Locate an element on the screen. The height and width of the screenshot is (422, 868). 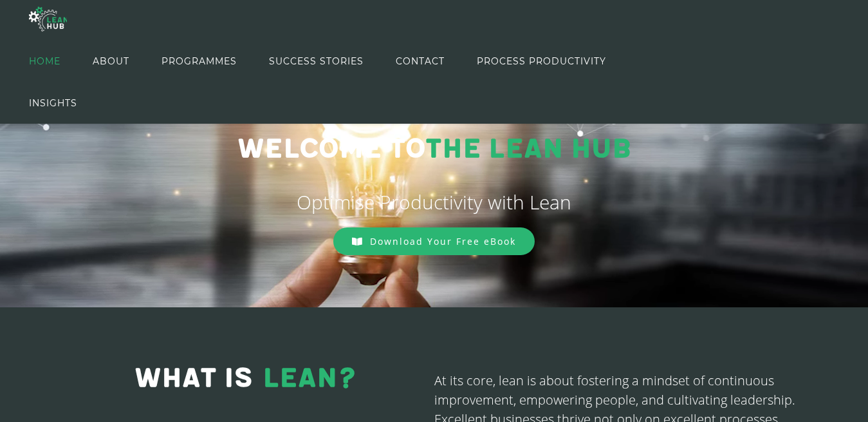
a: INSIGHTS is located at coordinates (53, 102).